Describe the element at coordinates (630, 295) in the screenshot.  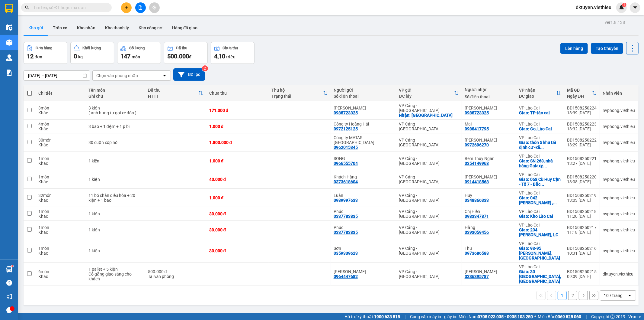
I see `svg: open` at that location.